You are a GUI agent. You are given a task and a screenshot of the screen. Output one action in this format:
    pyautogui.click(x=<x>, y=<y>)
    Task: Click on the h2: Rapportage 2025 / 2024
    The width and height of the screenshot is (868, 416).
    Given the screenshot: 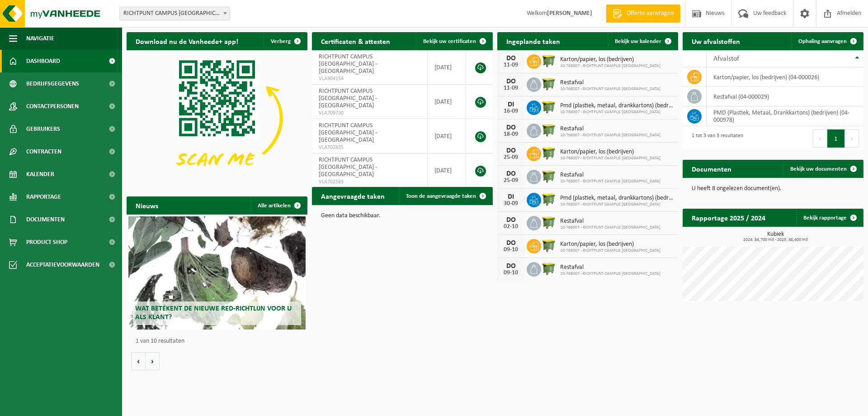 What is the action you would take?
    pyautogui.click(x=728, y=217)
    